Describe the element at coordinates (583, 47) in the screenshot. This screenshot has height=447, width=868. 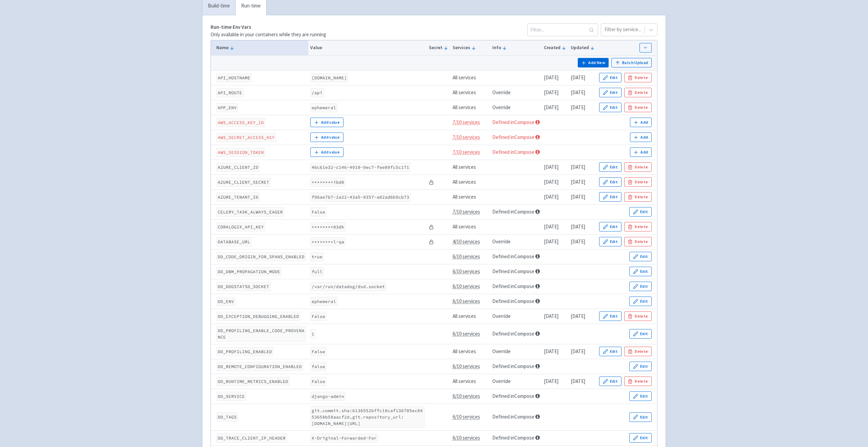
I see `button: Updated` at that location.